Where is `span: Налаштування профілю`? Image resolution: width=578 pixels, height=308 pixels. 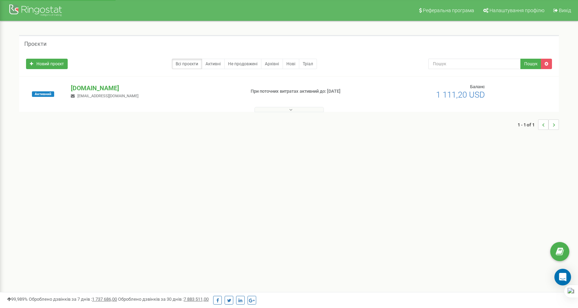
span: Налаштування профілю is located at coordinates (517, 10).